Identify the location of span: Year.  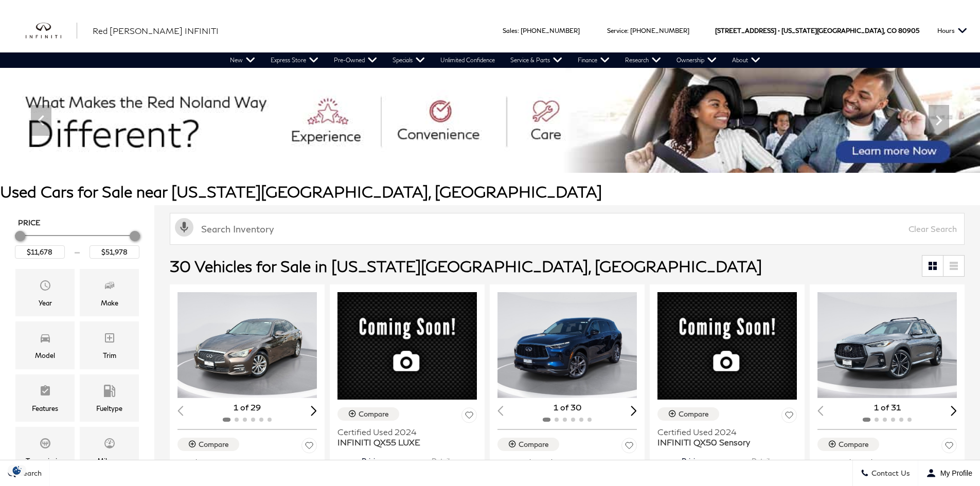
(45, 287).